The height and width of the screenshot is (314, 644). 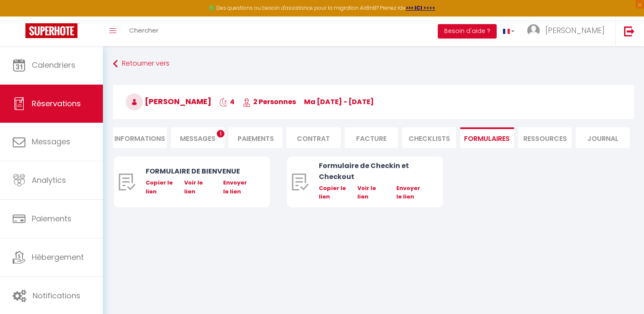 I want to click on span: 2 Personnes, so click(x=270, y=101).